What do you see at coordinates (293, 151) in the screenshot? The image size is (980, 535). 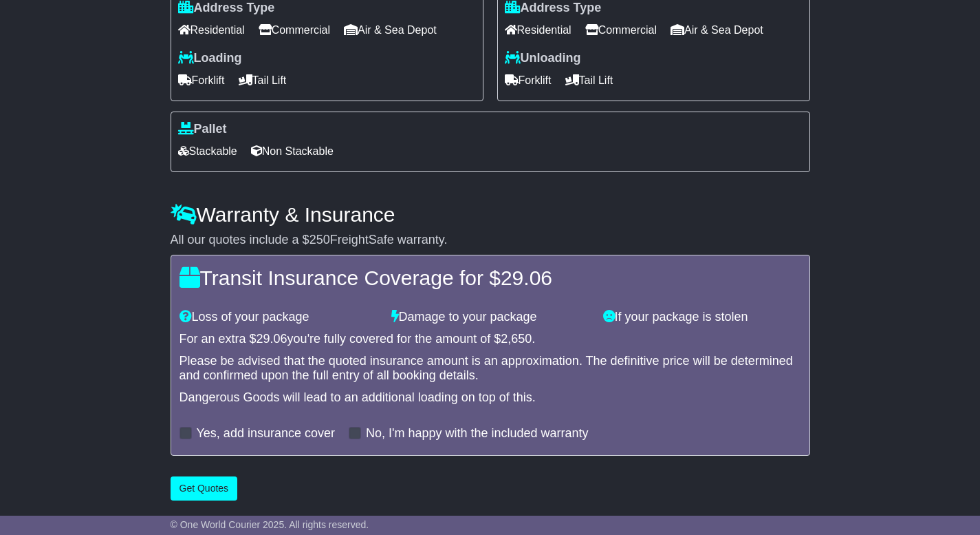 I see `span: Non Stackable` at bounding box center [293, 151].